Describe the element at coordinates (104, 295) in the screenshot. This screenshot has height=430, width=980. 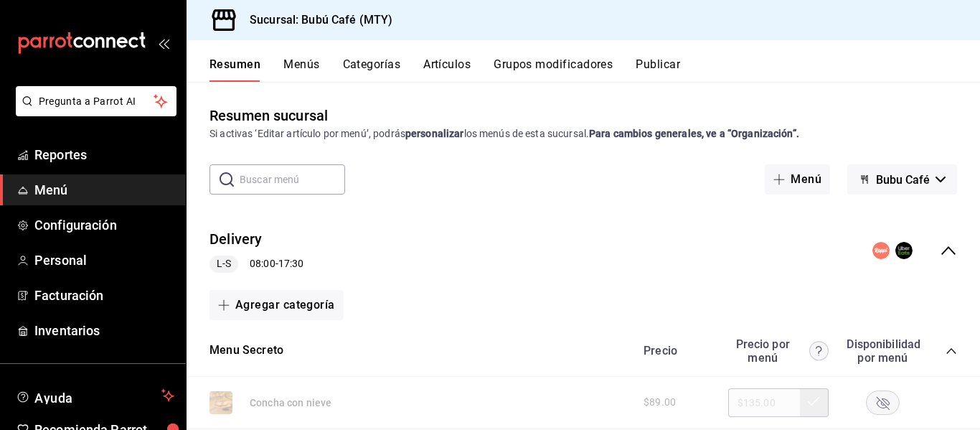
I see `span: Facturación` at that location.